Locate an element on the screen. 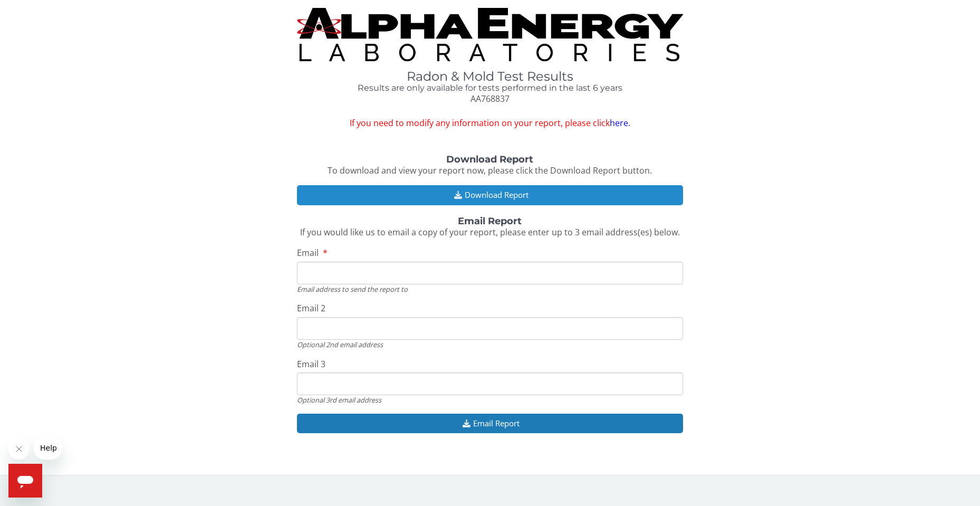 The width and height of the screenshot is (980, 506). span: Help is located at coordinates (15, 12).